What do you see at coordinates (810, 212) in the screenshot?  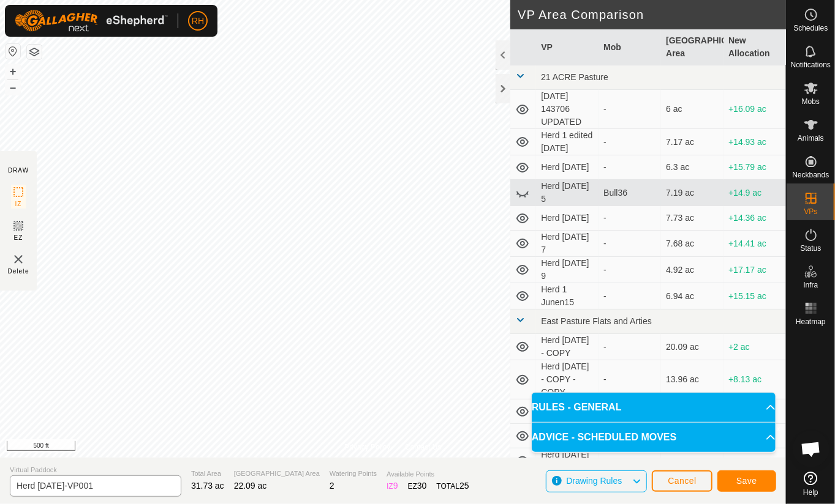 I see `span: VPs` at bounding box center [810, 212].